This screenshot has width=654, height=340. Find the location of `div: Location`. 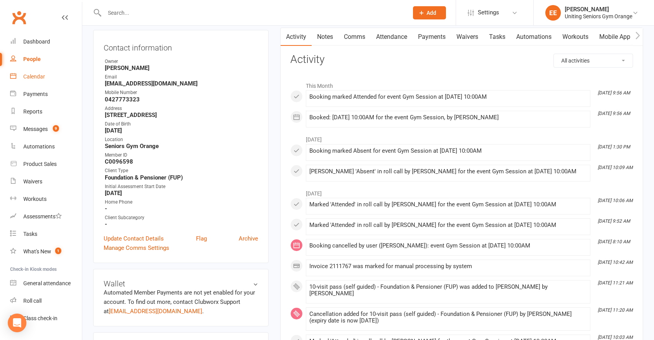

div: Location is located at coordinates (181, 139).